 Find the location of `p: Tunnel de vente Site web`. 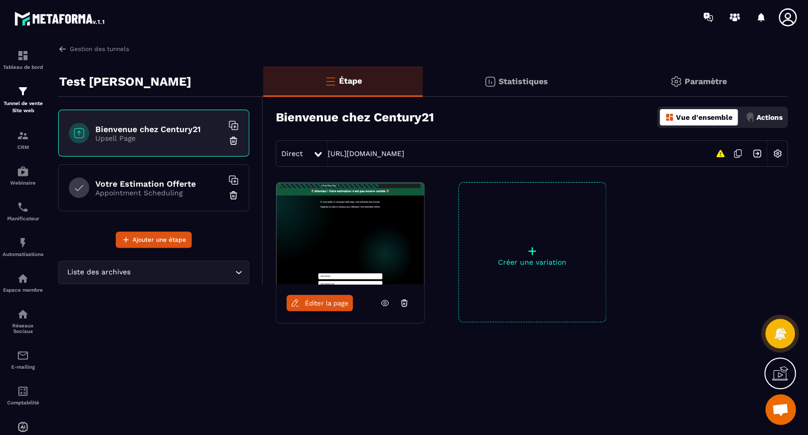

p: Tunnel de vente Site web is located at coordinates (23, 107).